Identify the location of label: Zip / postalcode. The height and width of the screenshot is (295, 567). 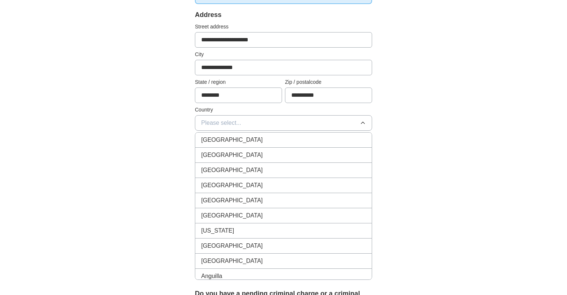
(329, 82).